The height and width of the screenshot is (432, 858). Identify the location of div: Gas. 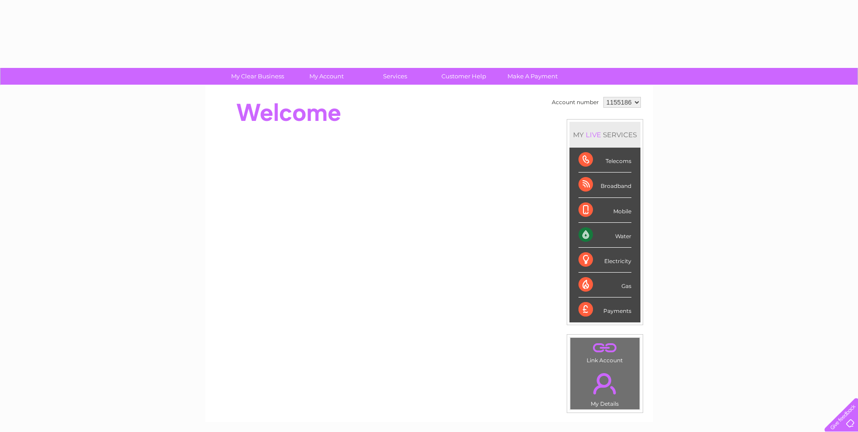
(605, 285).